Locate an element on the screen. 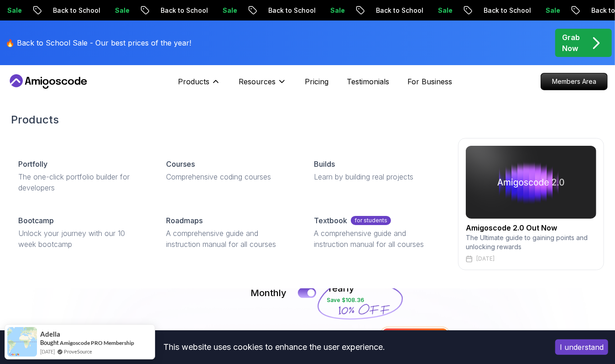 This screenshot has width=615, height=364. p: 🔥 Back to School Sale - Our best prices of the year! is located at coordinates (98, 43).